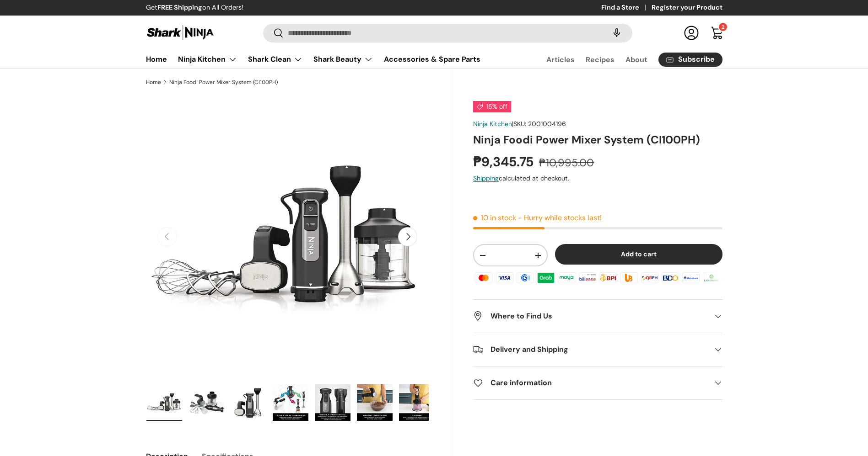 This screenshot has width=868, height=456. Describe the element at coordinates (597, 178) in the screenshot. I see `div: calculated at checkout.` at that location.